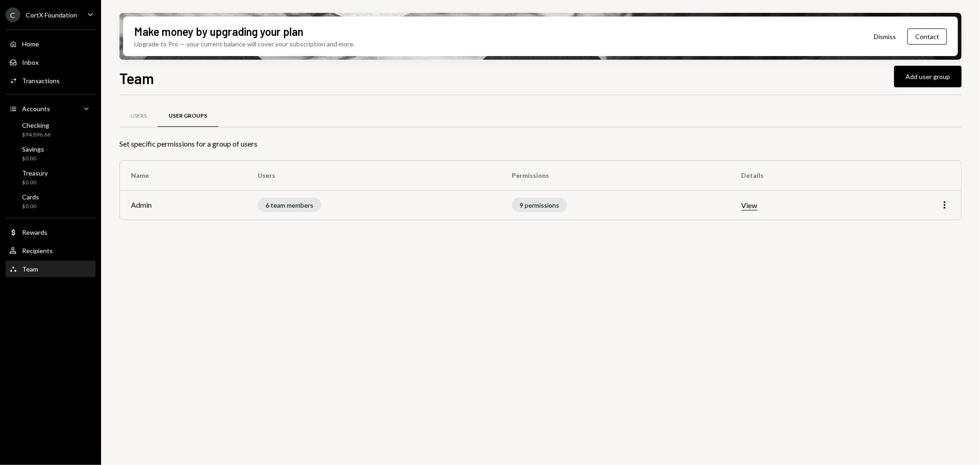  Describe the element at coordinates (188, 116) in the screenshot. I see `a: User Groups` at that location.